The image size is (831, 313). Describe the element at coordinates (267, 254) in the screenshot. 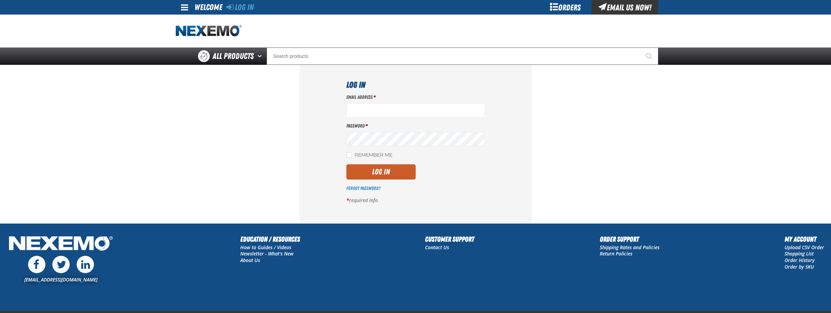

I see `a: Newsletter - What's New` at that location.